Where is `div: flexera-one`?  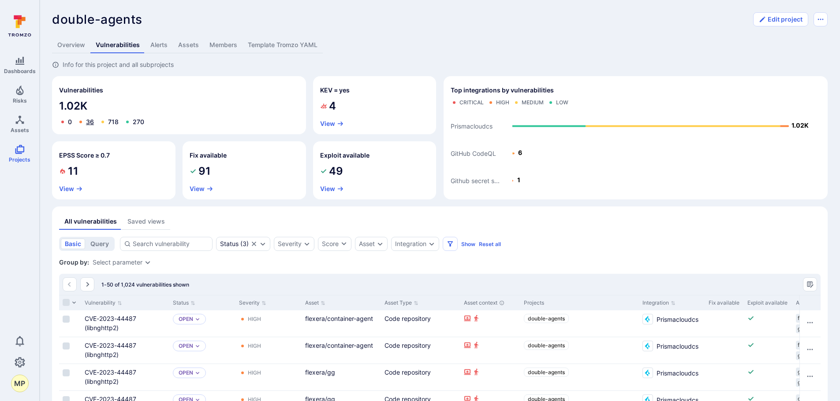 div: flexera-one is located at coordinates (815, 319).